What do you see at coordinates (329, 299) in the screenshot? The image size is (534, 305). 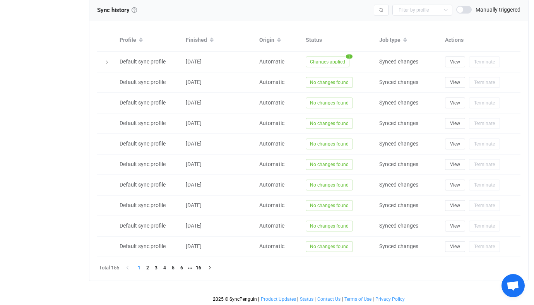 I see `a: Contact Us` at bounding box center [329, 299].